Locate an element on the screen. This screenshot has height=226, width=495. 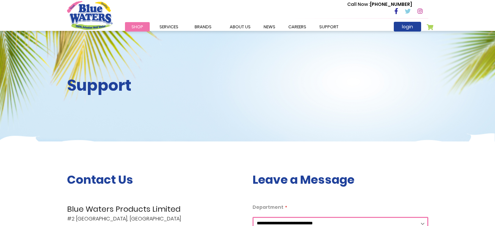
a: about us is located at coordinates (240, 27).